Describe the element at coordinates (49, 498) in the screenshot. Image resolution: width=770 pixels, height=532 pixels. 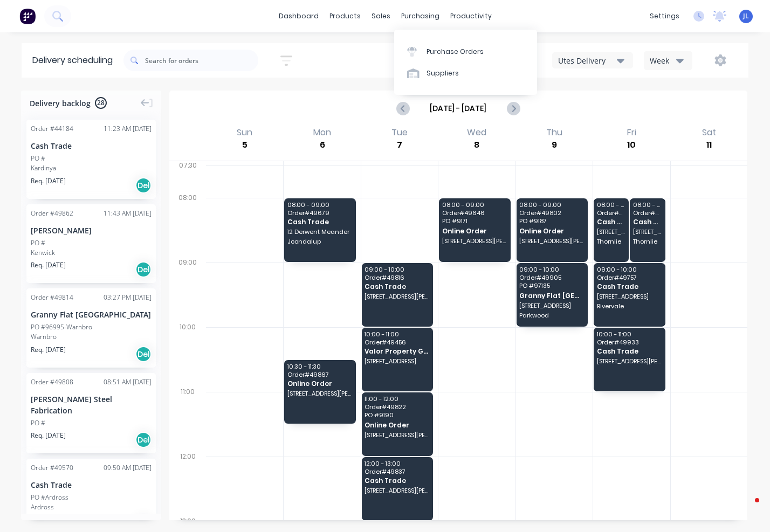
I see `div: PO #Ardross` at that location.